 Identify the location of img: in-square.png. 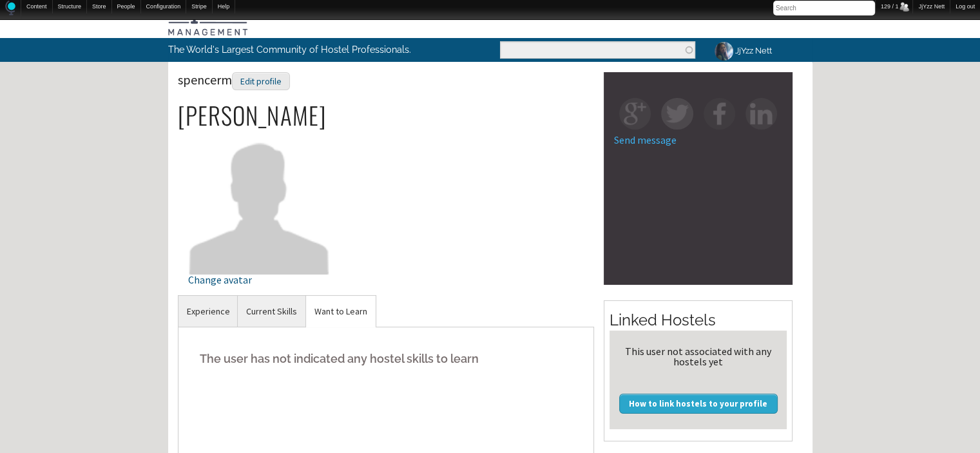
(761, 113).